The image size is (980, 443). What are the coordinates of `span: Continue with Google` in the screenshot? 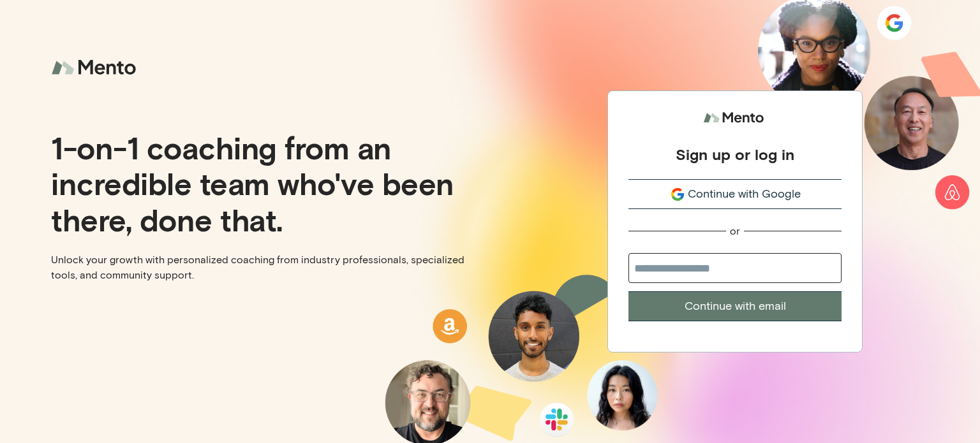 It's located at (744, 194).